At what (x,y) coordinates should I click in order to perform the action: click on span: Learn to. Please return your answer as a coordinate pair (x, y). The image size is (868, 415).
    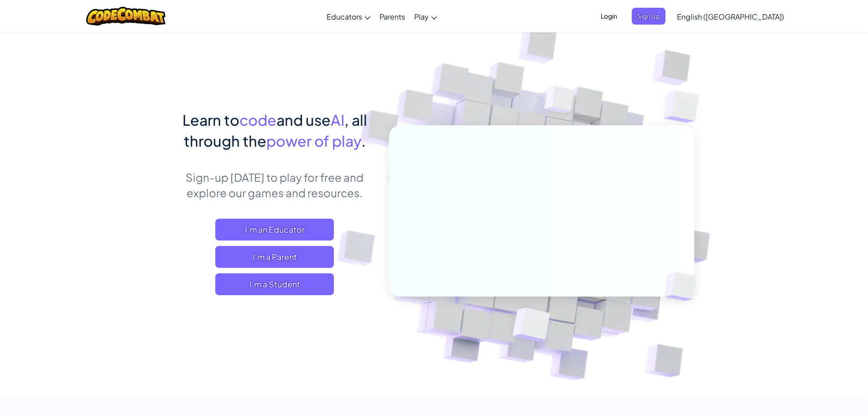
    Looking at the image, I should click on (211, 120).